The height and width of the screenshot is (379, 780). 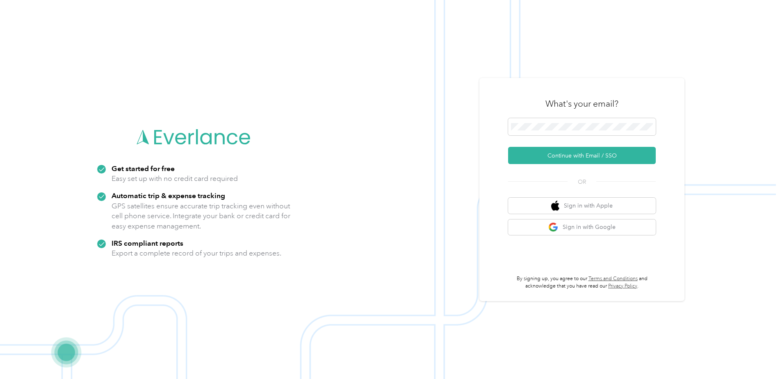 What do you see at coordinates (582, 104) in the screenshot?
I see `h3: What's your email?` at bounding box center [582, 104].